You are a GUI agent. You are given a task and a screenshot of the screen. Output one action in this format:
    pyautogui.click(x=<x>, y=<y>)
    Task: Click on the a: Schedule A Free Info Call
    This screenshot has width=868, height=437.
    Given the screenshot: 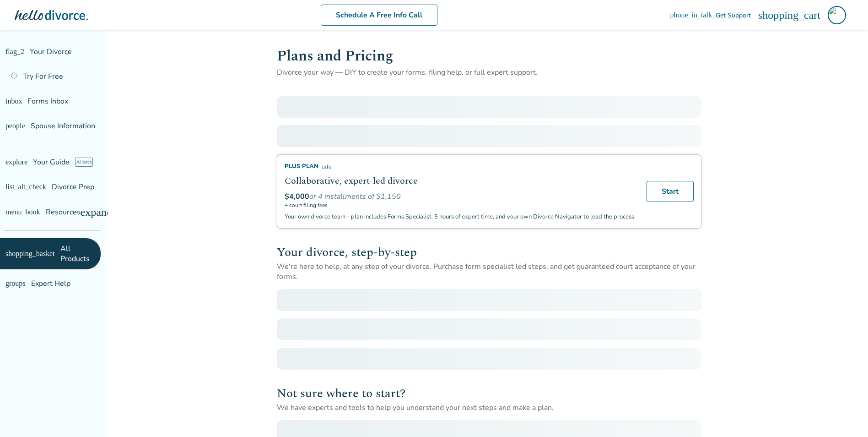 What is the action you would take?
    pyautogui.click(x=422, y=15)
    